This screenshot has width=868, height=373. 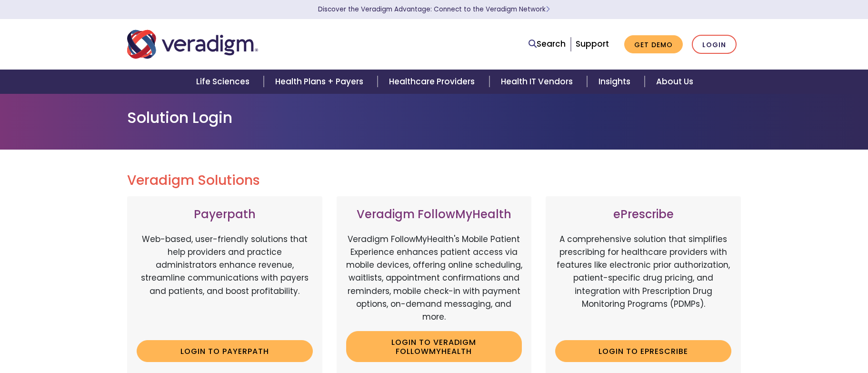 What do you see at coordinates (433, 81) in the screenshot?
I see `a: Healthcare Providers` at bounding box center [433, 81].